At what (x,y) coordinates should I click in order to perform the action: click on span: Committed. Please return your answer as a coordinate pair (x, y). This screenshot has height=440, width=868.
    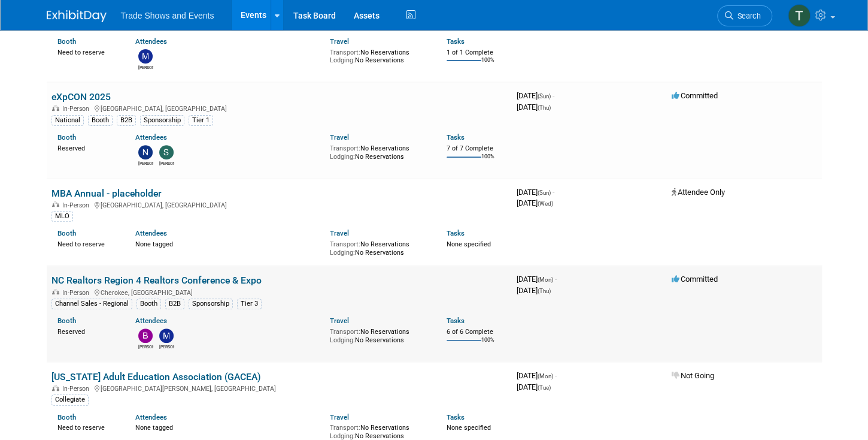
    Looking at the image, I should click on (695, 279).